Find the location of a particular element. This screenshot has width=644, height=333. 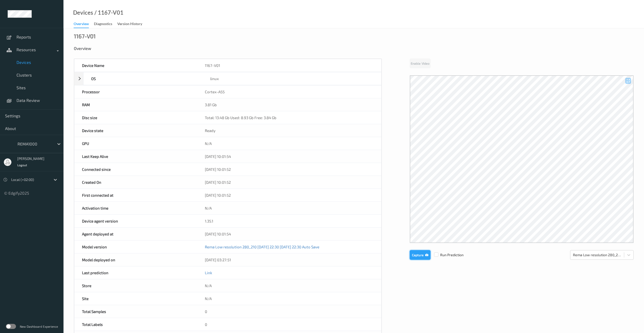

div: Diagnostics is located at coordinates (103, 24).